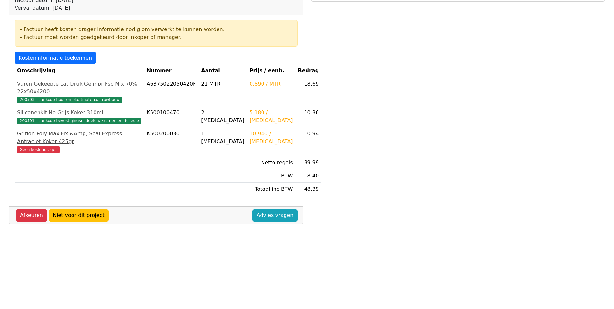 This screenshot has height=309, width=614. Describe the element at coordinates (79, 92) in the screenshot. I see `a: Vuren Gekeepte Lat Druk Geimpr Fsc Mix 70% 22x50x4200200503 - aankoop hout en plaatmateriaal ruwbouw` at that location.